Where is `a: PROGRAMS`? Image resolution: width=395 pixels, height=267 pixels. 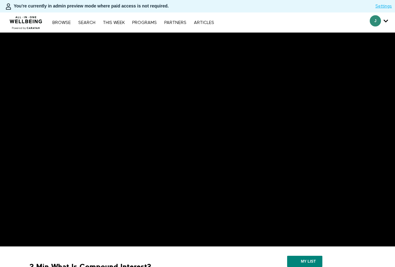
a: PROGRAMS is located at coordinates (144, 23).